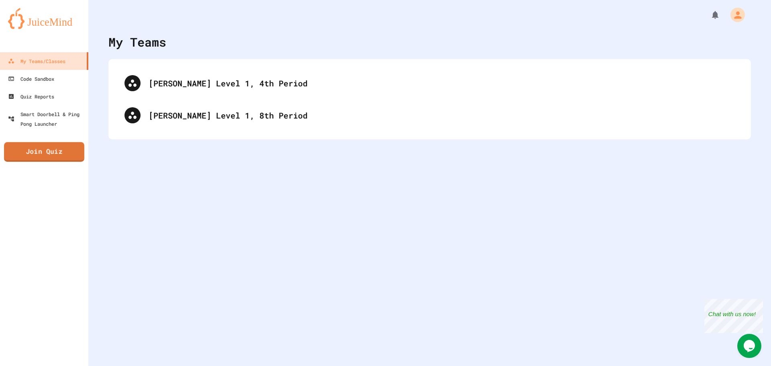 Image resolution: width=771 pixels, height=366 pixels. What do you see at coordinates (709, 15) in the screenshot?
I see `div: My Notifications` at bounding box center [709, 15].